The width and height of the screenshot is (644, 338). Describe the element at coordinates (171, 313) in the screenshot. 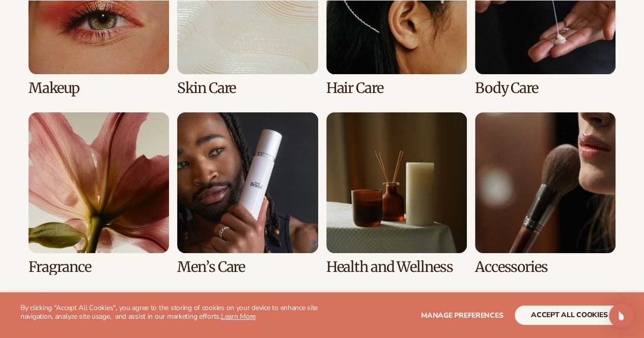

I see `p: By clicking "Accept All Cookies", you agree to the storing of cookies on your device to enhance s...` at that location.